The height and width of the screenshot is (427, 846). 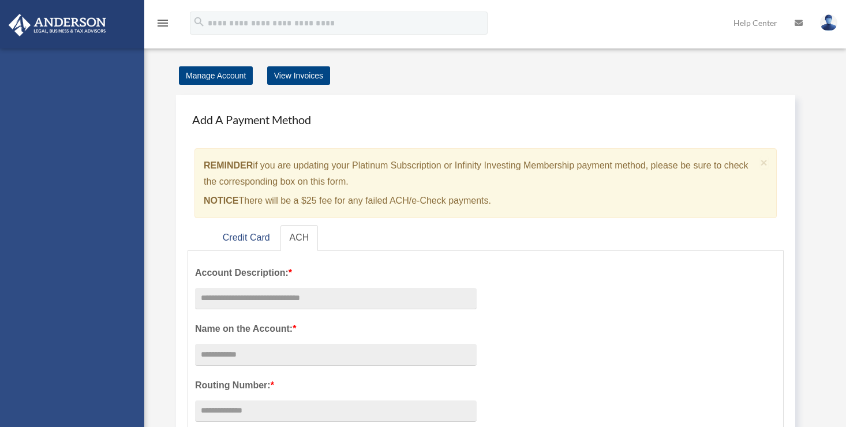 I want to click on img: User Pic, so click(x=828, y=22).